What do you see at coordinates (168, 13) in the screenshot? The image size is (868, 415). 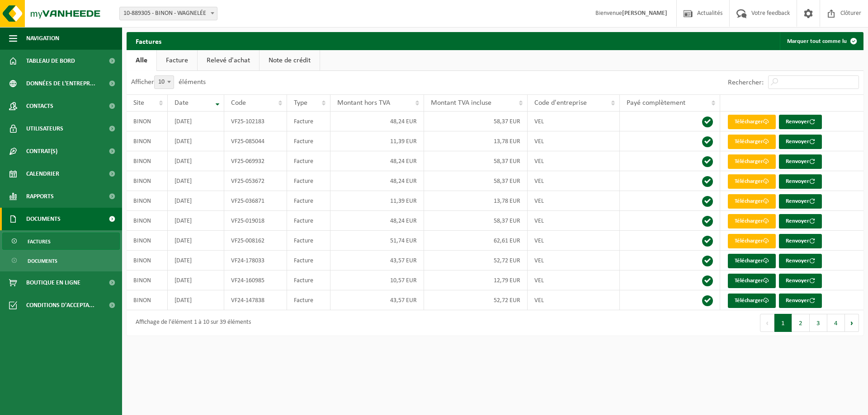 I see `span: 10-889305 - BINON - WAGNELÉE` at bounding box center [168, 13].